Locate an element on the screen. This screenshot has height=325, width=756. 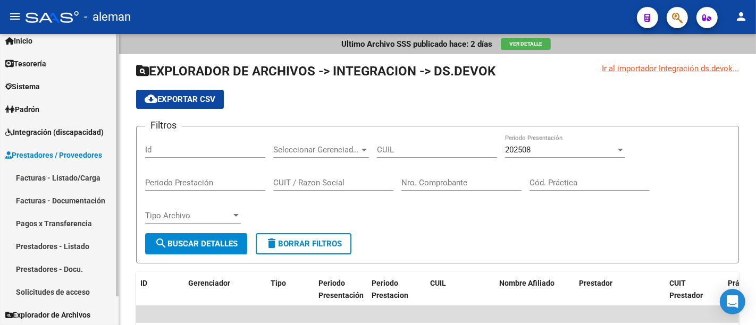
datatable-header-cell: Prestador is located at coordinates (620, 290).